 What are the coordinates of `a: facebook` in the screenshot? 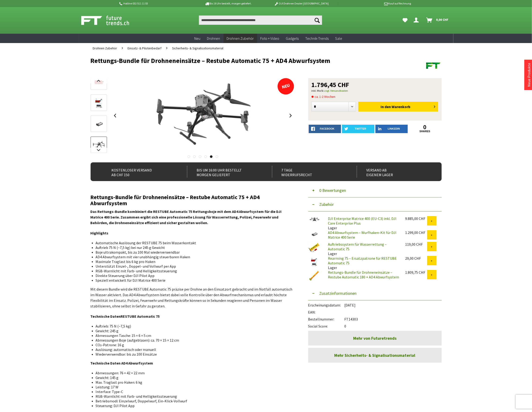 It's located at (325, 129).